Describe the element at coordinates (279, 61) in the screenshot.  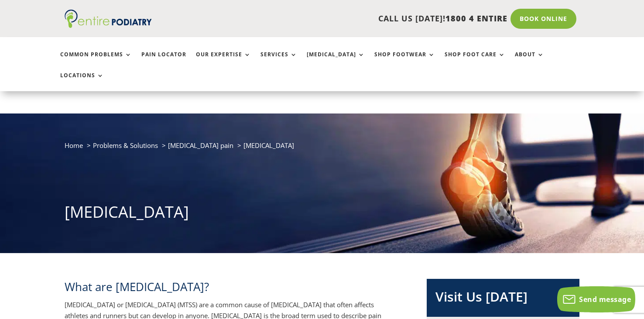
I see `a: Services` at that location.